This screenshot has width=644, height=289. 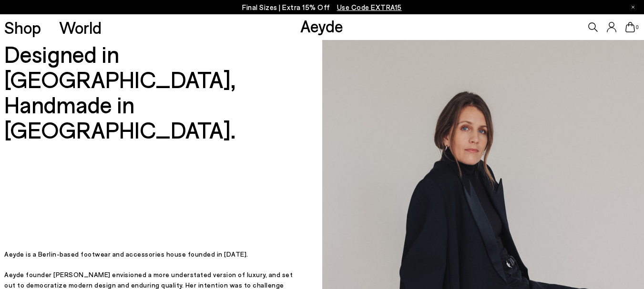 I want to click on a: Aeyde, so click(x=322, y=25).